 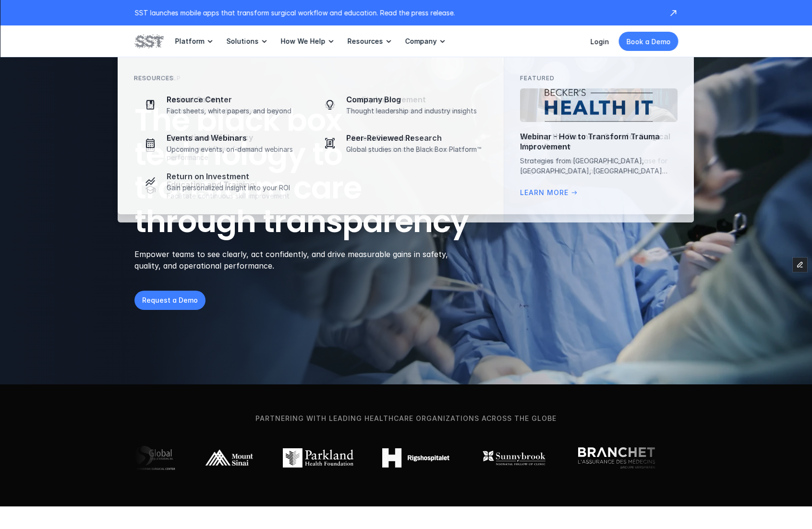 What do you see at coordinates (170, 300) in the screenshot?
I see `p: Request a Demo` at bounding box center [170, 300].